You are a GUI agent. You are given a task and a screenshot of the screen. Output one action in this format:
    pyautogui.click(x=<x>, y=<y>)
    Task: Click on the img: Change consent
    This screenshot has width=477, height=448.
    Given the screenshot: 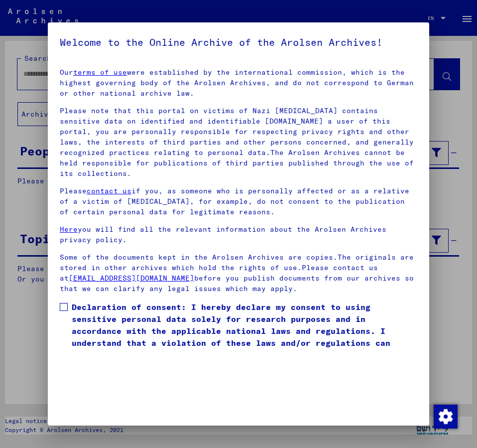 What is the action you would take?
    pyautogui.click(x=446, y=416)
    